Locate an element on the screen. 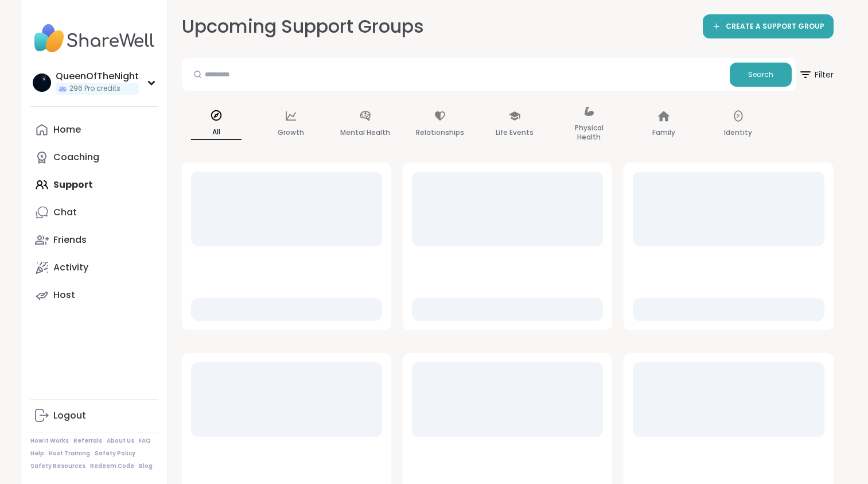 This screenshot has height=484, width=868. a: Host Training is located at coordinates (69, 454).